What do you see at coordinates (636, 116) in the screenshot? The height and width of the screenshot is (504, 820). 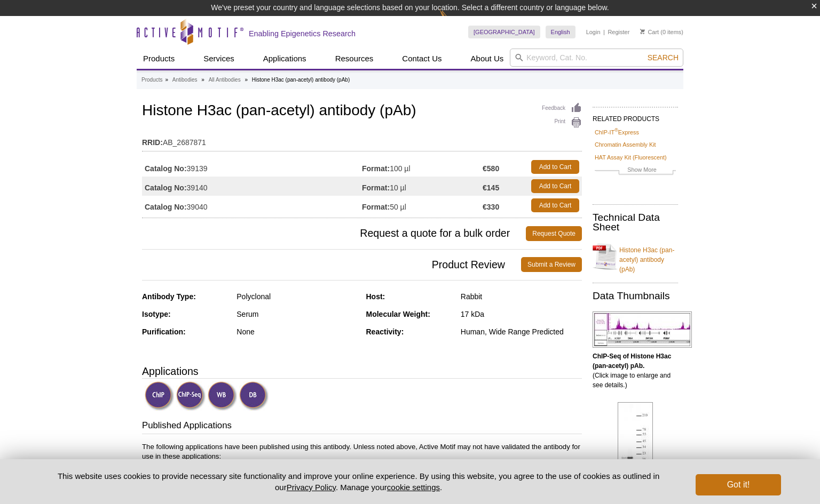 I see `h2: RELATED PRODUCTS` at bounding box center [636, 116].